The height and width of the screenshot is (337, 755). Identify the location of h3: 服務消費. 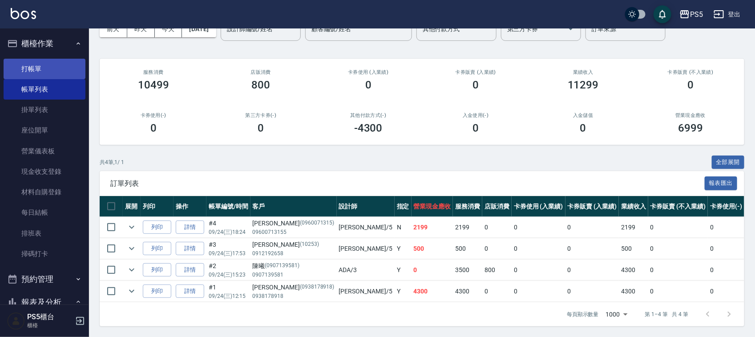
(153, 72).